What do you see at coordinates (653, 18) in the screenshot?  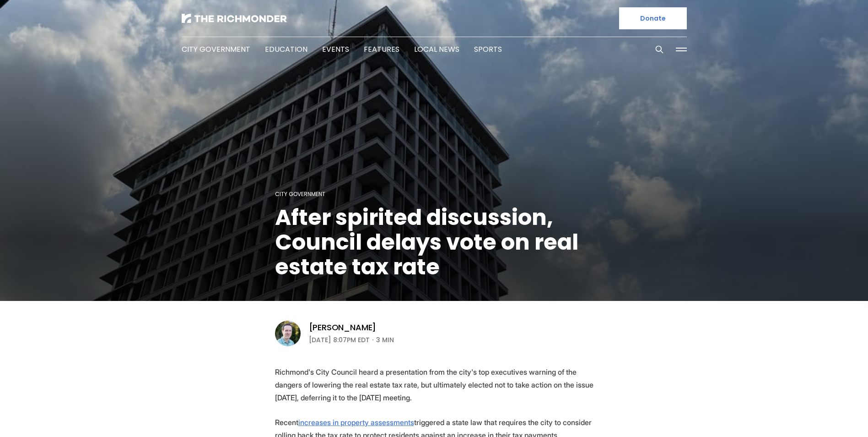 I see `a: Donate` at bounding box center [653, 18].